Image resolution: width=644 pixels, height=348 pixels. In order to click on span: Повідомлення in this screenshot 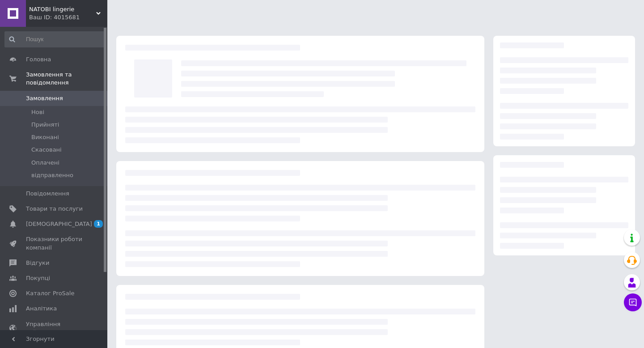, I will do `click(48, 194)`.